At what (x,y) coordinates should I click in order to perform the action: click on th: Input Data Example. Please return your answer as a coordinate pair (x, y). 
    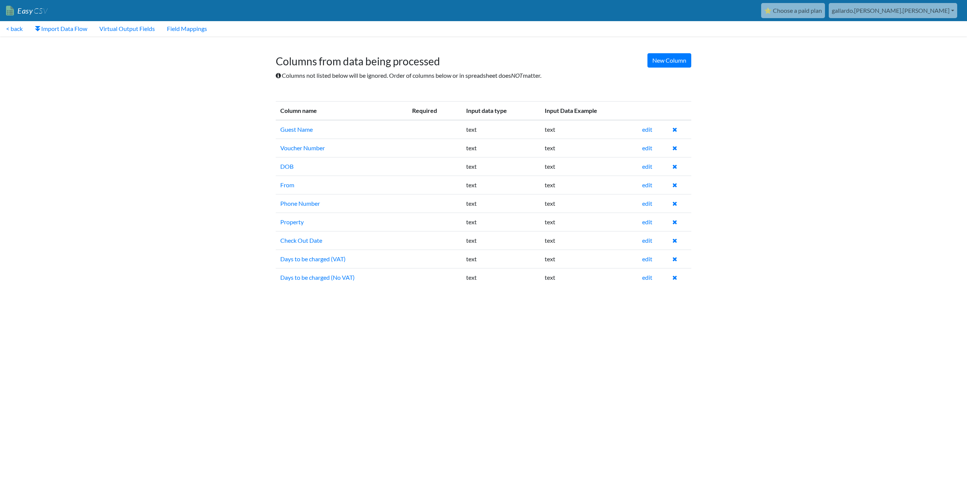
    Looking at the image, I should click on (589, 111).